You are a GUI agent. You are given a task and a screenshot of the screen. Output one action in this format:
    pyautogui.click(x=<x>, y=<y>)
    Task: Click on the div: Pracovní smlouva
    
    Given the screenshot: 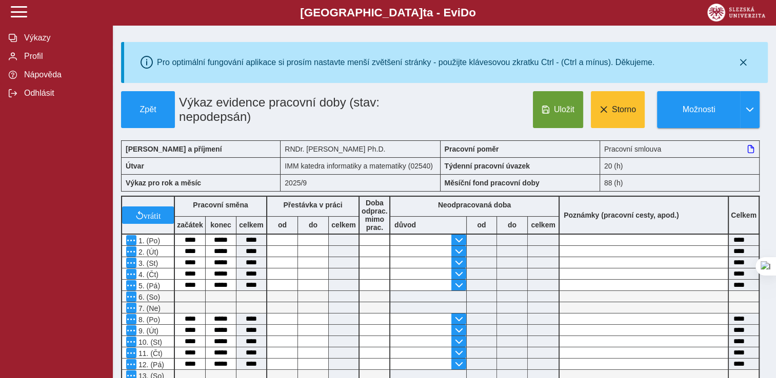 What is the action you would take?
    pyautogui.click(x=679, y=149)
    